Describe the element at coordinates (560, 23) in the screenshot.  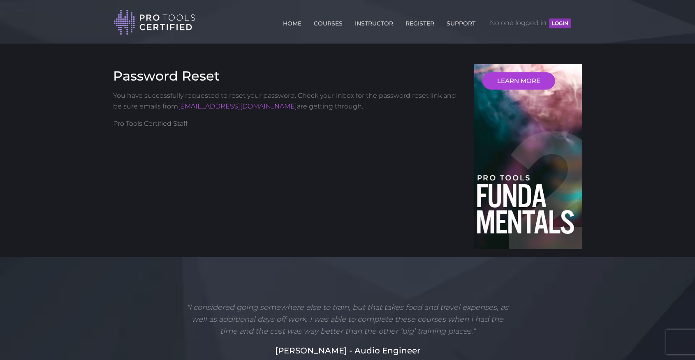
I see `button: LOGIN` at that location.